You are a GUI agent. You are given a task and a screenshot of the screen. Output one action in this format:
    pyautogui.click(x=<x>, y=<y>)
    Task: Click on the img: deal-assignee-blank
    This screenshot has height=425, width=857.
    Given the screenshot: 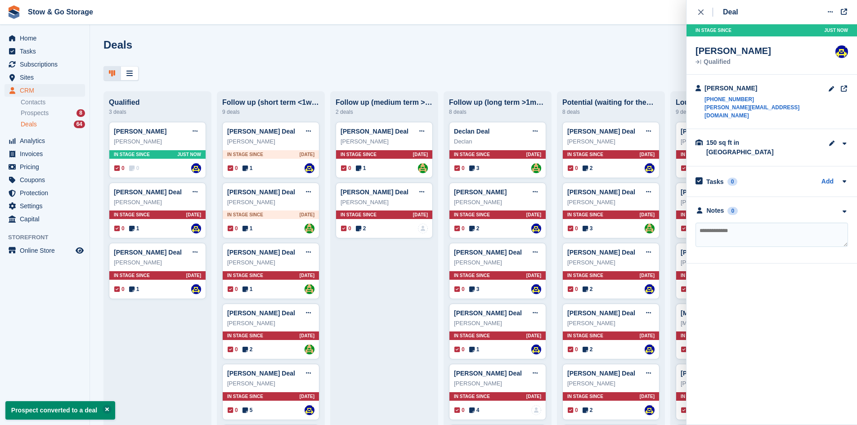 What is the action you would take?
    pyautogui.click(x=536, y=410)
    